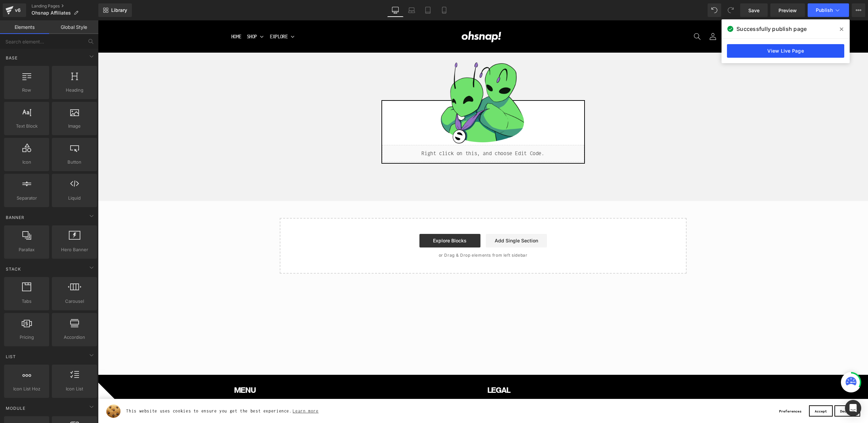  I want to click on a: Add Single Section, so click(418, 220).